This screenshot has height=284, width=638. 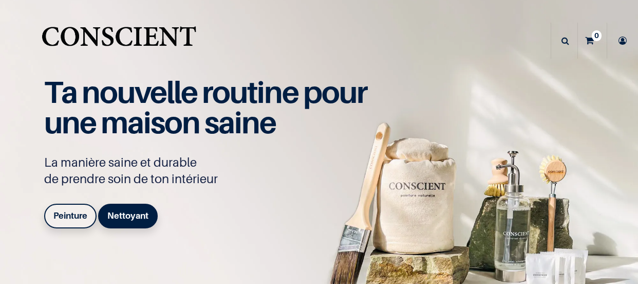 What do you see at coordinates (592, 41) in the screenshot?
I see `a: 0` at bounding box center [592, 41].